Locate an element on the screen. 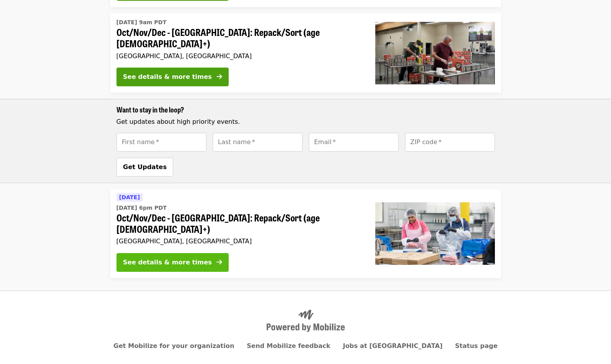  a: See details for "Oct/Nov/Dec - Portland: Repack/Sort (age 16+)" is located at coordinates (306, 53).